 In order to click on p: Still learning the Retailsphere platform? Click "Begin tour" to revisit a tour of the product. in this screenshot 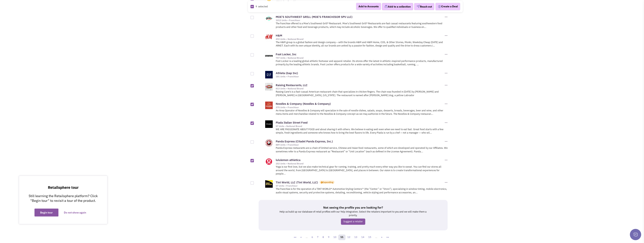, I will do `click(63, 198)`.